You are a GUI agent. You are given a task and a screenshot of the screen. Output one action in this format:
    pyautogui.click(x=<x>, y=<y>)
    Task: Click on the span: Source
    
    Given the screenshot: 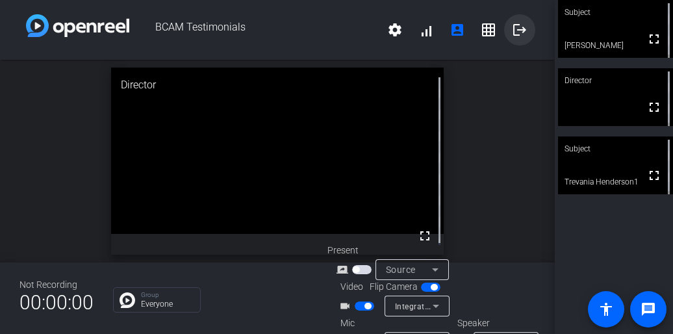 What is the action you would take?
    pyautogui.click(x=401, y=270)
    